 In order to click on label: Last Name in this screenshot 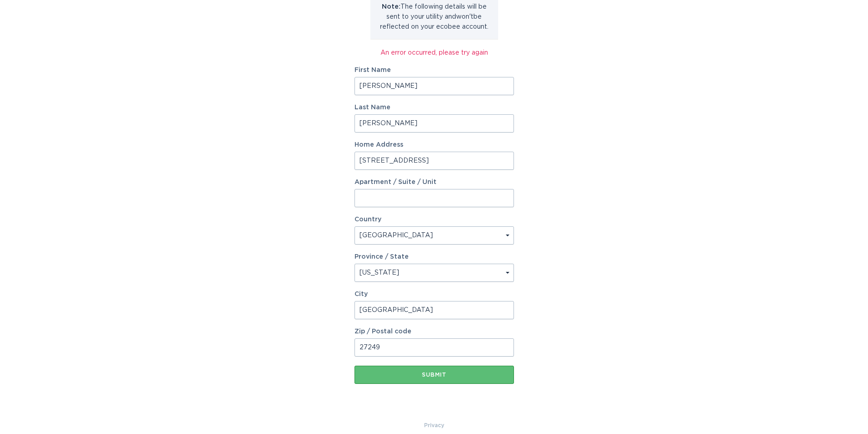, I will do `click(434, 108)`.